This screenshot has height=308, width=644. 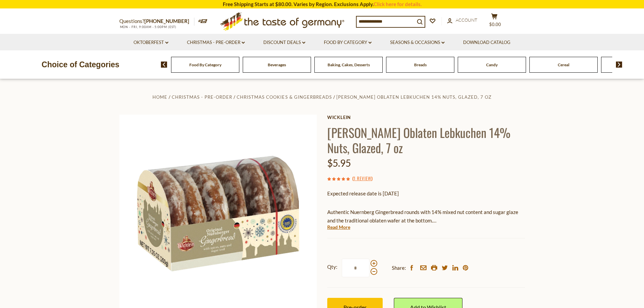 I want to click on a: Christmas Cookies & Gingerbreads, so click(x=284, y=97).